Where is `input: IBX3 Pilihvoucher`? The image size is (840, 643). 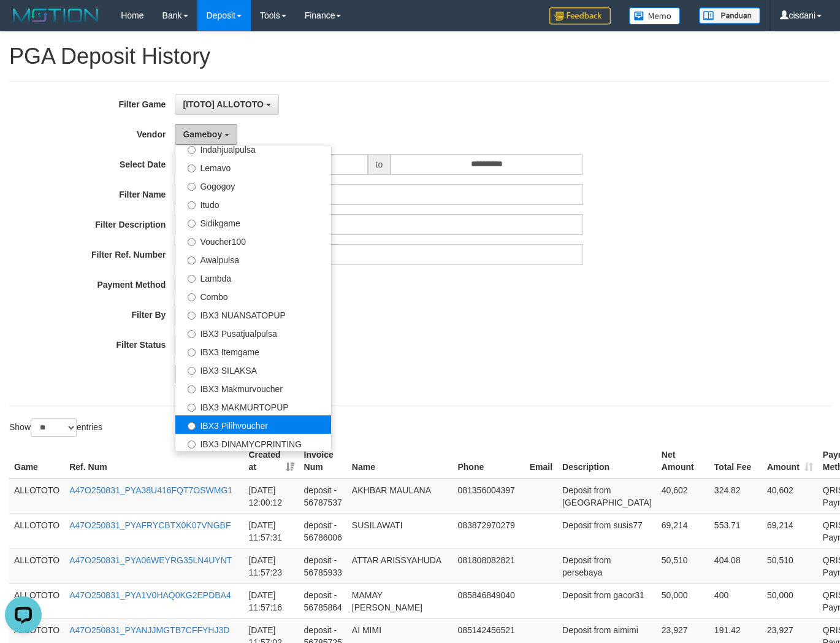 input: IBX3 Pilihvoucher is located at coordinates (191, 426).